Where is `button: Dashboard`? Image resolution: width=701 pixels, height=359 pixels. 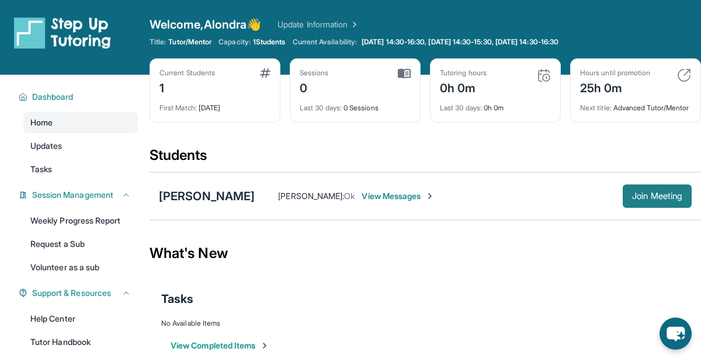 button: Dashboard is located at coordinates (79, 97).